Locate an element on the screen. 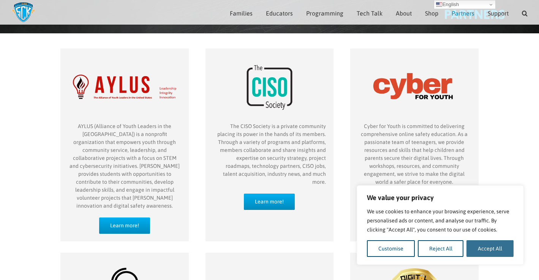 The image size is (539, 280). span: Shop is located at coordinates (431, 13).